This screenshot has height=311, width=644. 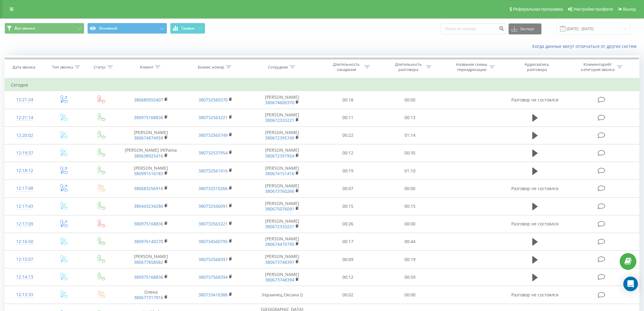 What do you see at coordinates (148, 99) in the screenshot?
I see `a: 380680555407` at bounding box center [148, 99].